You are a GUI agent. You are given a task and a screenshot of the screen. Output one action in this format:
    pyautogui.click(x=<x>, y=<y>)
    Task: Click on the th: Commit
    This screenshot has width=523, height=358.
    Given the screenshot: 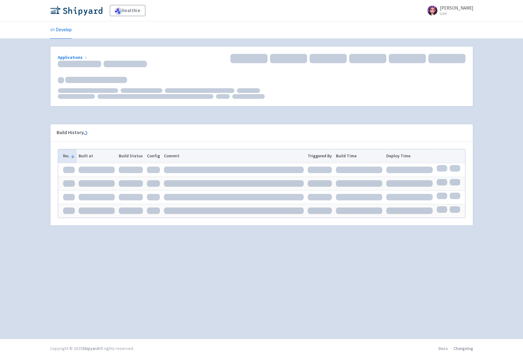 What is the action you would take?
    pyautogui.click(x=234, y=156)
    